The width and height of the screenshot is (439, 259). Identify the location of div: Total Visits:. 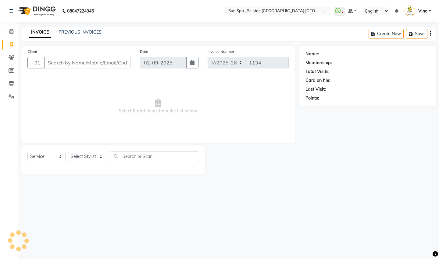
(317, 71).